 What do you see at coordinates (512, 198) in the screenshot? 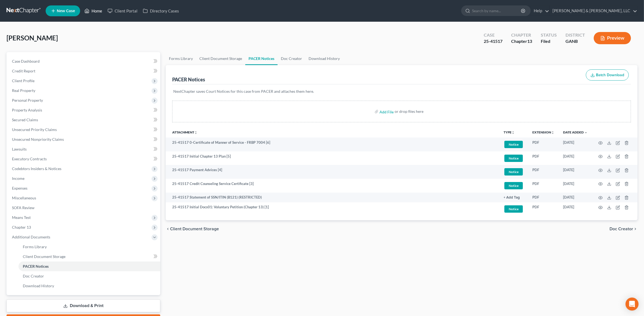
I see `button: + Add Tag` at bounding box center [512, 198].